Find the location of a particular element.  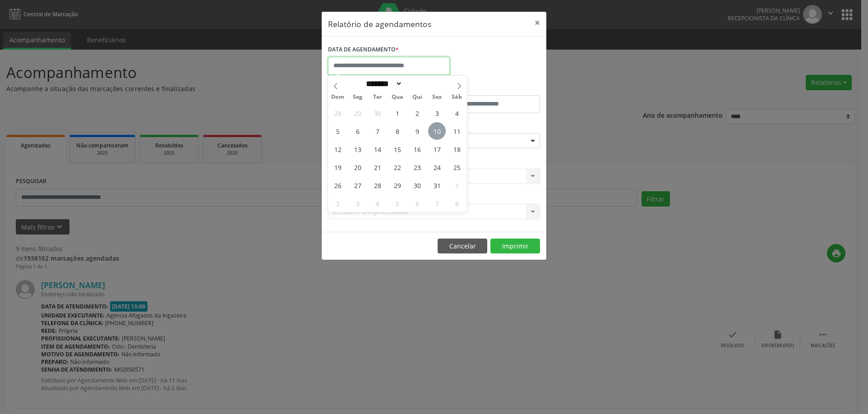

span: Novembro 4, 2025 is located at coordinates (377, 203).